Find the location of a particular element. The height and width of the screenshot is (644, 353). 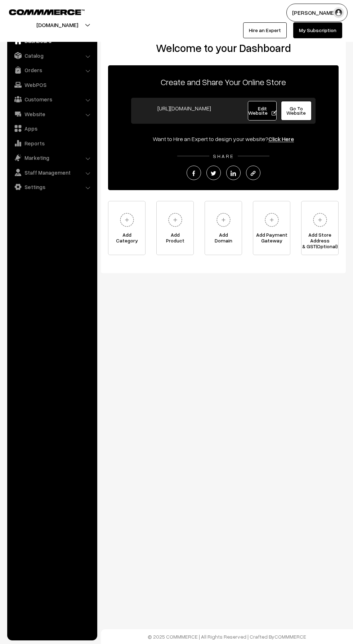

a: Website is located at coordinates (52, 114).